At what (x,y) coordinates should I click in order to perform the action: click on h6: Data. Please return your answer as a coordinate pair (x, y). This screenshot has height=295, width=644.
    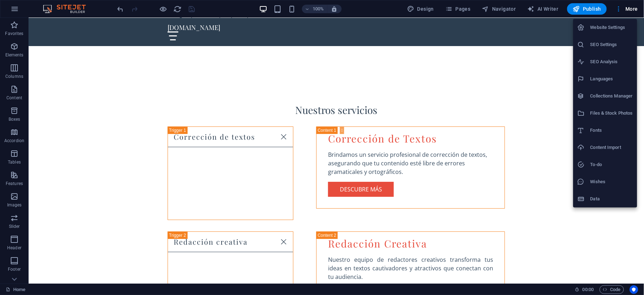
    Looking at the image, I should click on (611, 199).